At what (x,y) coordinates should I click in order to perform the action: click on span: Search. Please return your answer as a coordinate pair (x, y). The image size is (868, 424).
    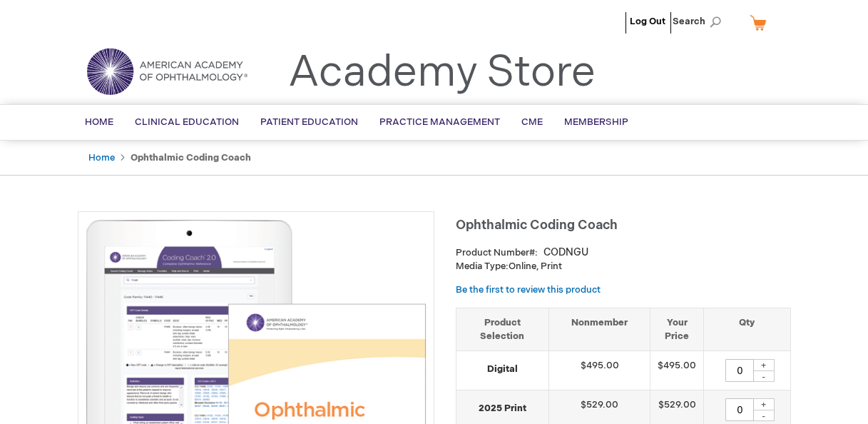
    Looking at the image, I should click on (700, 22).